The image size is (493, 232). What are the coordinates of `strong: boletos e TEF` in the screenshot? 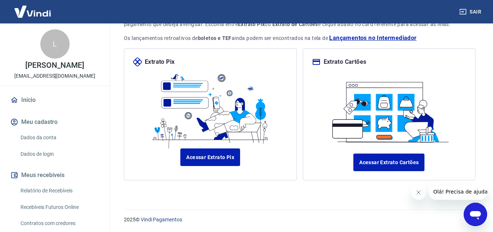 It's located at (215, 38).